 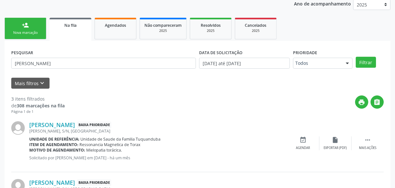 What do you see at coordinates (71, 25) in the screenshot?
I see `span: Na fila` at bounding box center [71, 25].